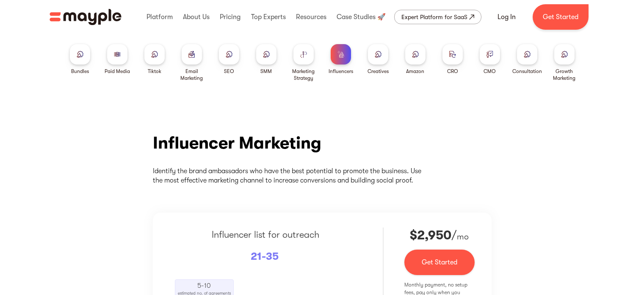  Describe the element at coordinates (154, 59) in the screenshot. I see `a: Tiktok` at that location.